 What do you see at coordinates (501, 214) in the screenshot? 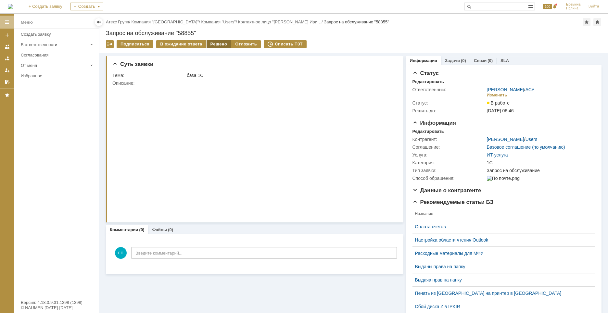
I see `th: Название` at bounding box center [501, 214].